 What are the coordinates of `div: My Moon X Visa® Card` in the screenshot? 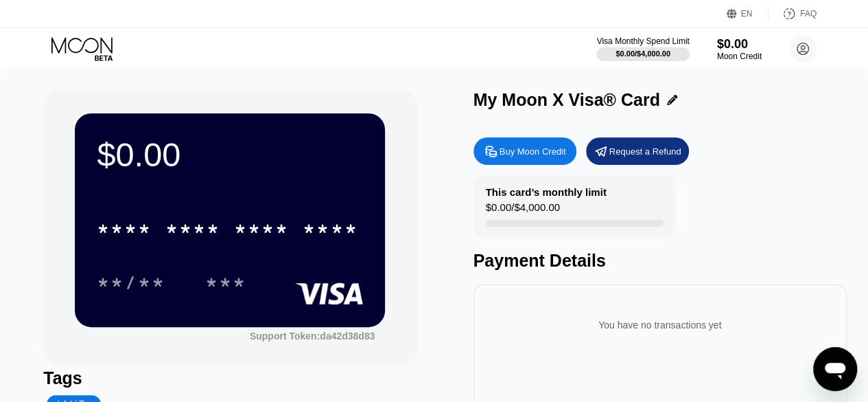 It's located at (567, 100).